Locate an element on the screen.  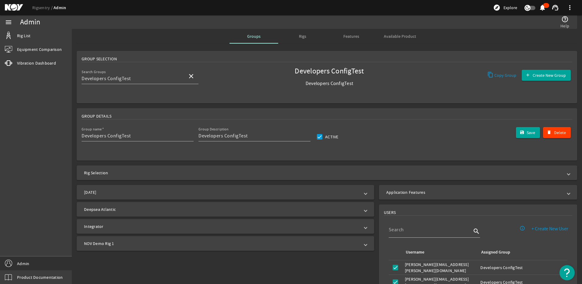
mat-icon: info_outline is located at coordinates (523, 228).